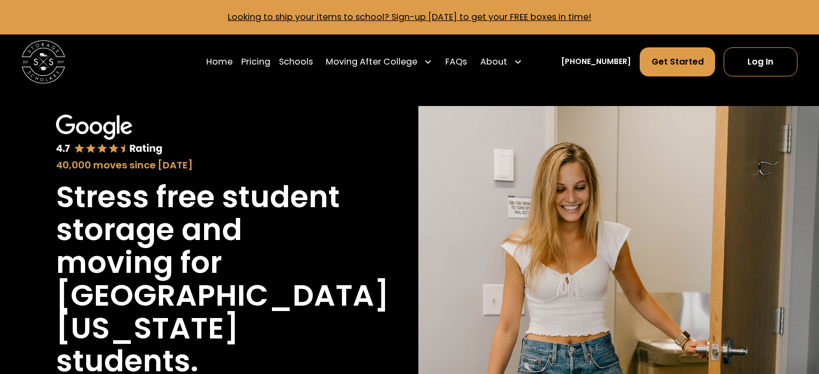  What do you see at coordinates (43, 62) in the screenshot?
I see `a: home` at bounding box center [43, 62].